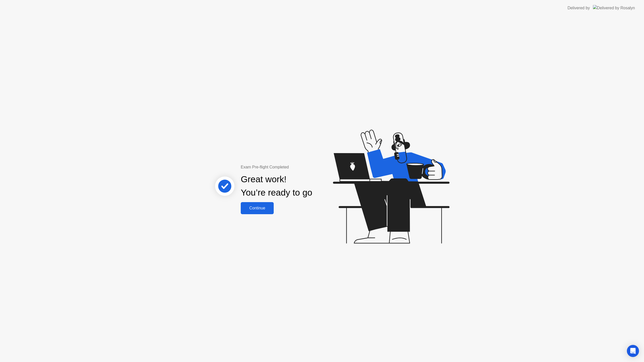 The width and height of the screenshot is (644, 362). What do you see at coordinates (579, 8) in the screenshot?
I see `div: Delivered by` at bounding box center [579, 8].